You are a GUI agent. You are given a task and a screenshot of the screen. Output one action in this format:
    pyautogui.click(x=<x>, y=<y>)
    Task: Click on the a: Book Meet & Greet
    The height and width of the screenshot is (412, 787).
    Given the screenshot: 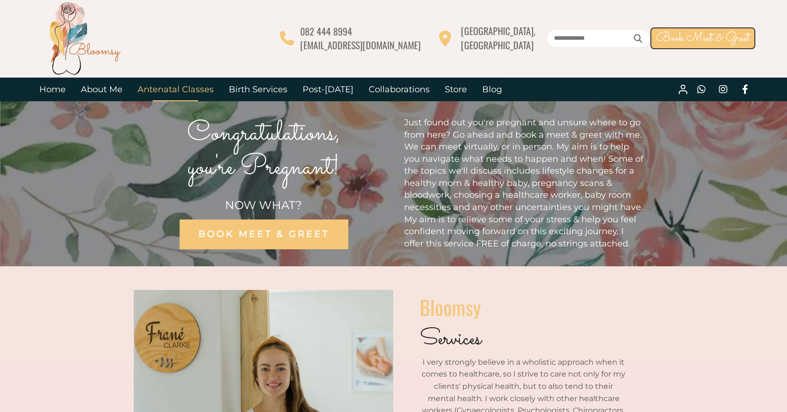 What is the action you would take?
    pyautogui.click(x=703, y=38)
    